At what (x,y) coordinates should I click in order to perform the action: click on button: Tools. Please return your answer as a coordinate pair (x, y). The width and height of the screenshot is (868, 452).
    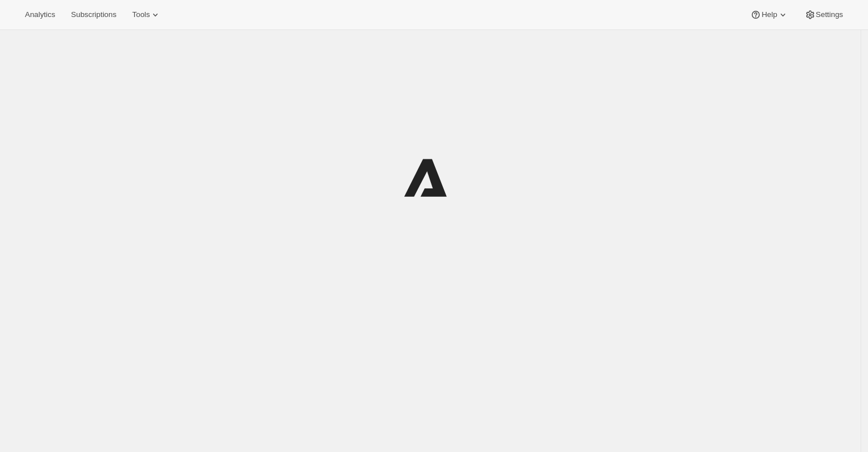
    Looking at the image, I should click on (146, 15).